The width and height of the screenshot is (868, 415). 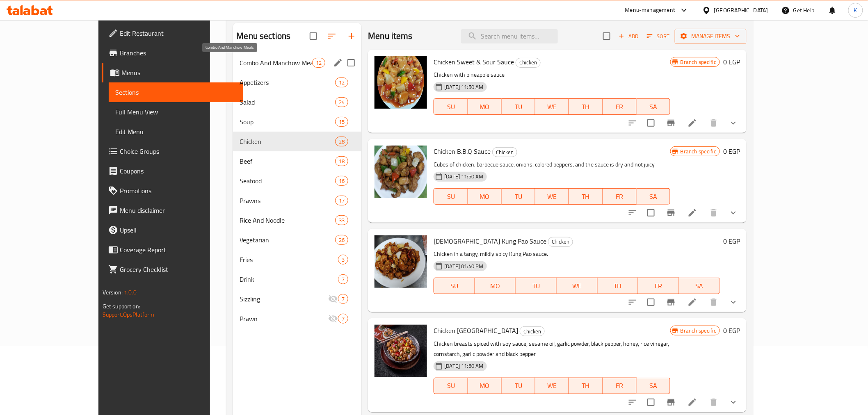 What do you see at coordinates (342, 102) in the screenshot?
I see `span: 24` at bounding box center [342, 102].